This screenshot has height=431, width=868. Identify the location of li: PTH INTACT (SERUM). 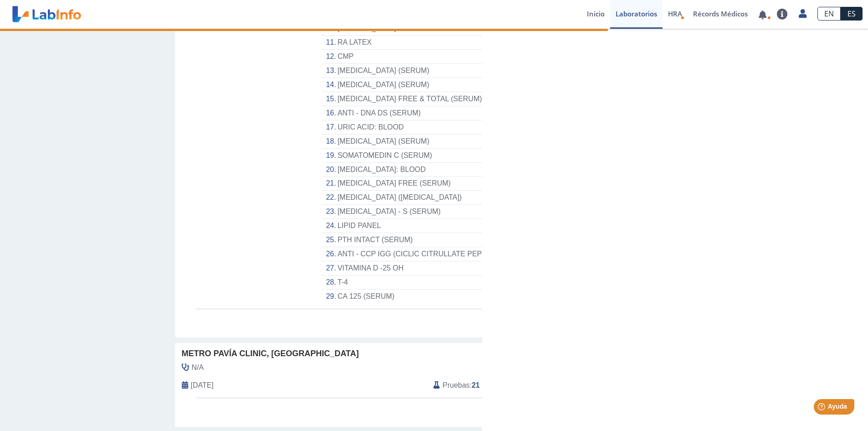
(594, 240).